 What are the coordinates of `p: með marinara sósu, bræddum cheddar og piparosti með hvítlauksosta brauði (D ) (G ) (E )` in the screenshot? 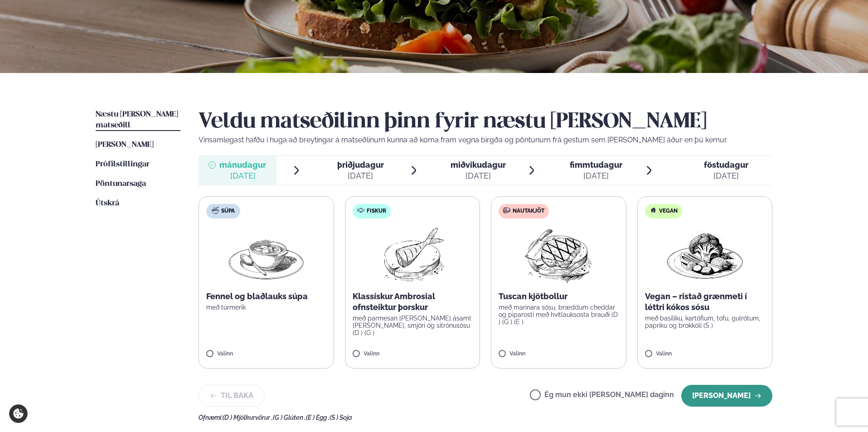 It's located at (559, 315).